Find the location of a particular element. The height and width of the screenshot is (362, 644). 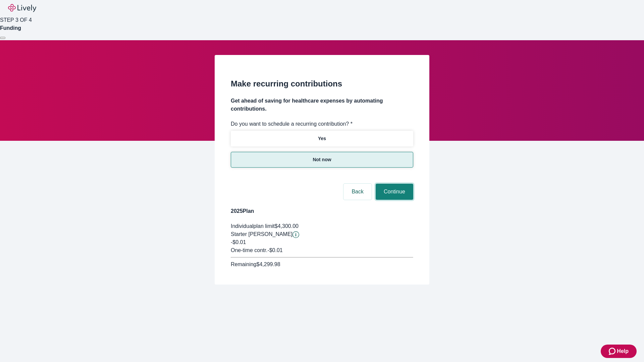

span: Help is located at coordinates (622, 351).